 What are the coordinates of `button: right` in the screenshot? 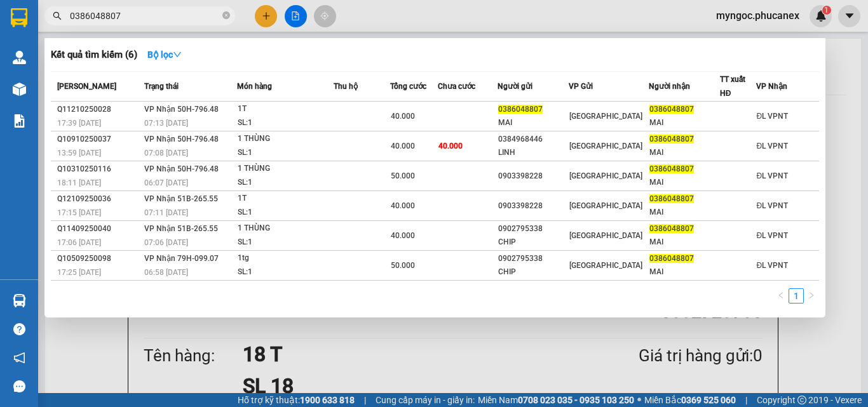 It's located at (812, 296).